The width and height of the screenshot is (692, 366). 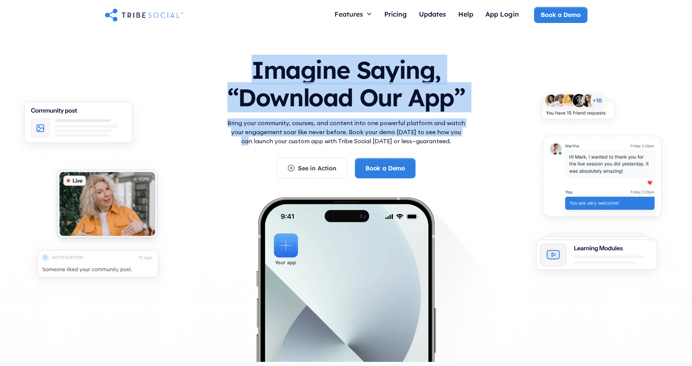 What do you see at coordinates (346, 132) in the screenshot?
I see `p: Bring your community, courses, and content into one powerful platform and watch your engagement s...` at bounding box center [346, 132].